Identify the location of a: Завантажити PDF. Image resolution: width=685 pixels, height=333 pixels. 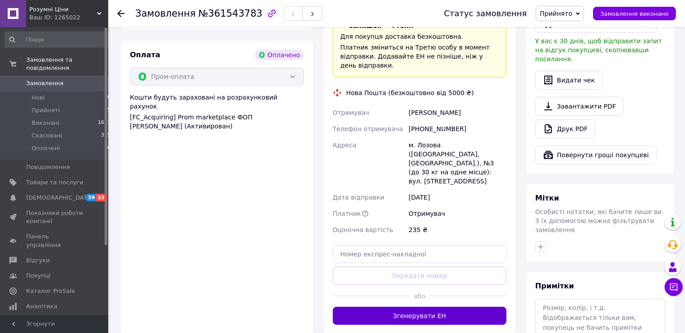
(580, 106).